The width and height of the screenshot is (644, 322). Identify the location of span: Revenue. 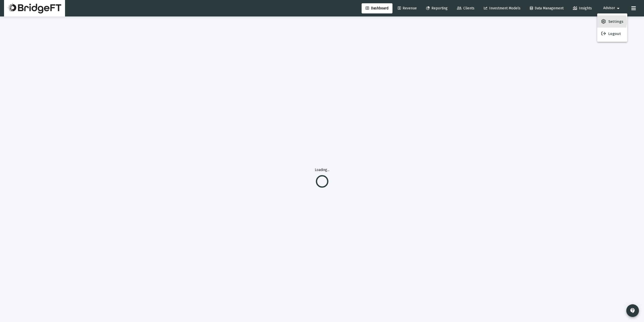
(407, 8).